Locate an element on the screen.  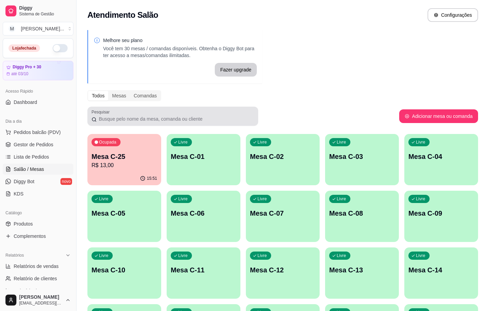
div: Dia a dia is located at coordinates (38, 121).